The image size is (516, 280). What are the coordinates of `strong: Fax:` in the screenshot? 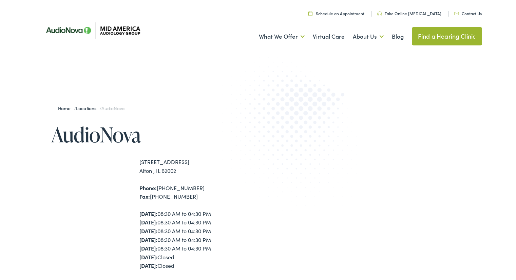 It's located at (144, 196).